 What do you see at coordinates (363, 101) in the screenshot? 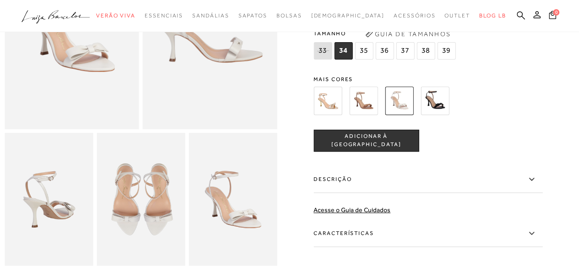
I see `img: SANDÁLIA SALTO MÉDIO LAÇO BLUSH` at bounding box center [363, 101].